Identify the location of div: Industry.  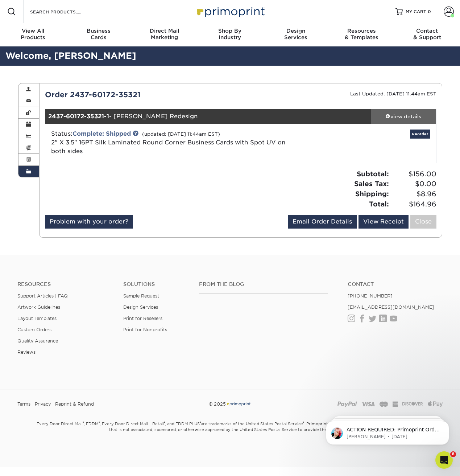
(230, 34).